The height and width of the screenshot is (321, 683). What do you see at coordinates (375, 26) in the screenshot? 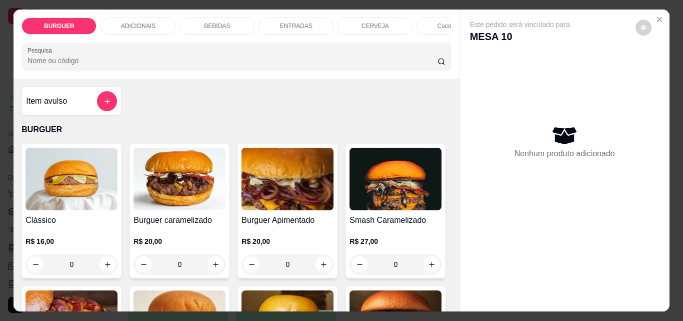
I see `p: CERVEJA` at bounding box center [375, 26].